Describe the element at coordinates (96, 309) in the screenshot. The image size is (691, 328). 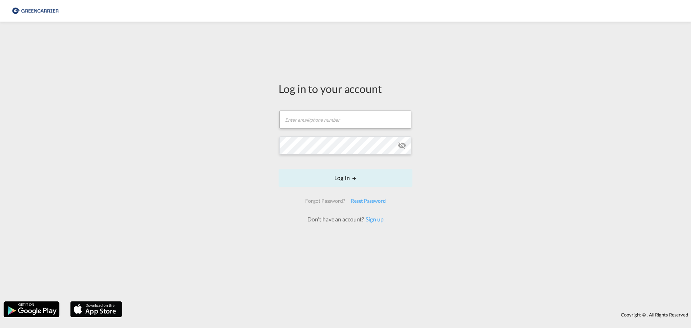
I see `img: apple.png` at that location.